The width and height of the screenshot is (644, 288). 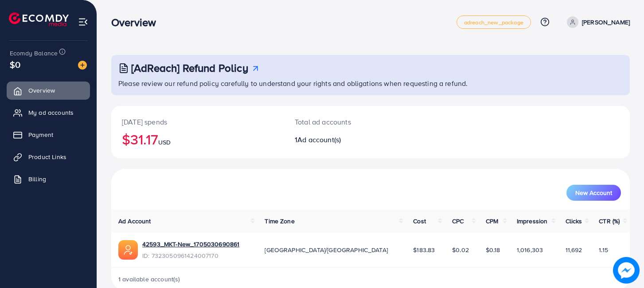 What do you see at coordinates (423, 250) in the screenshot?
I see `span: $183.83` at bounding box center [423, 250].